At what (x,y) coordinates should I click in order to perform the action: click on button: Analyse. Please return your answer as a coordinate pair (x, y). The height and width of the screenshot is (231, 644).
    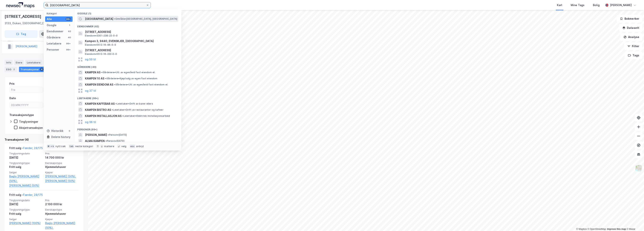
    Looking at the image, I should click on (631, 37).